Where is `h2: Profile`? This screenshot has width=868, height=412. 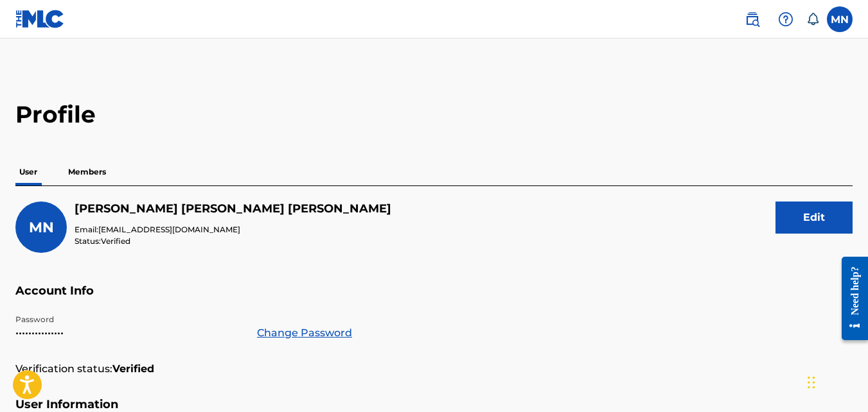
h2: Profile is located at coordinates (434, 114).